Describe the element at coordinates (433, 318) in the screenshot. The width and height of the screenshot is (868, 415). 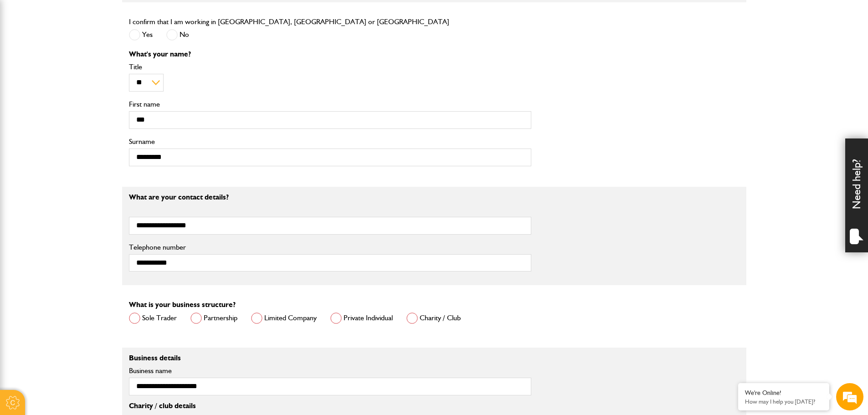
I see `label: Charity / Club` at that location.